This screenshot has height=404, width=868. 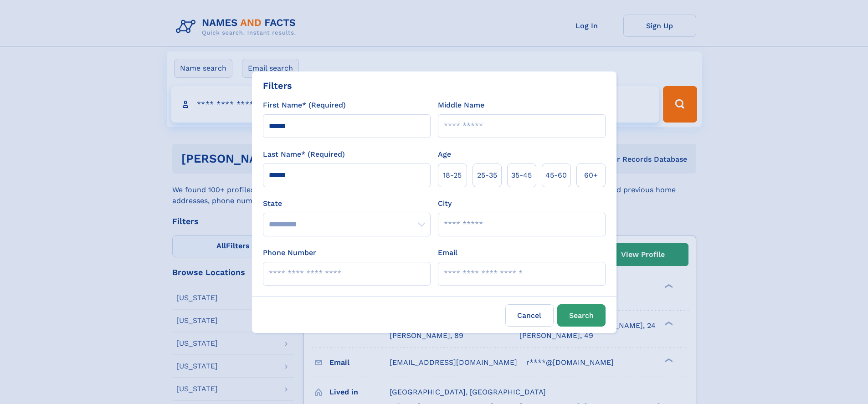 I want to click on span: 45‑60, so click(x=556, y=176).